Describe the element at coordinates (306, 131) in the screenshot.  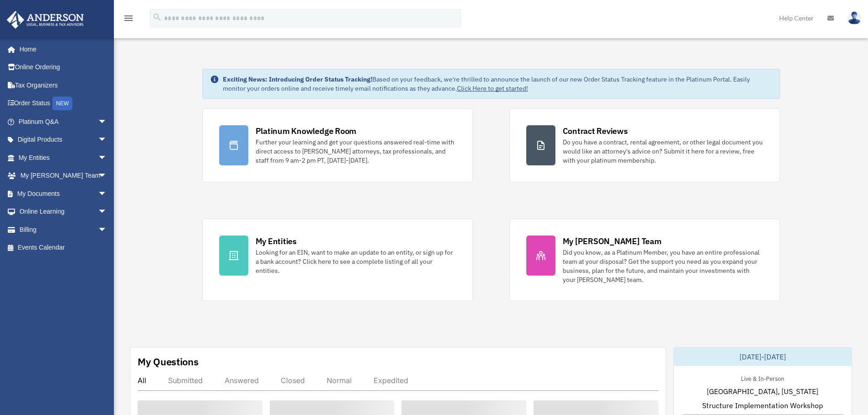
I see `div: Platinum Knowledge Room` at that location.